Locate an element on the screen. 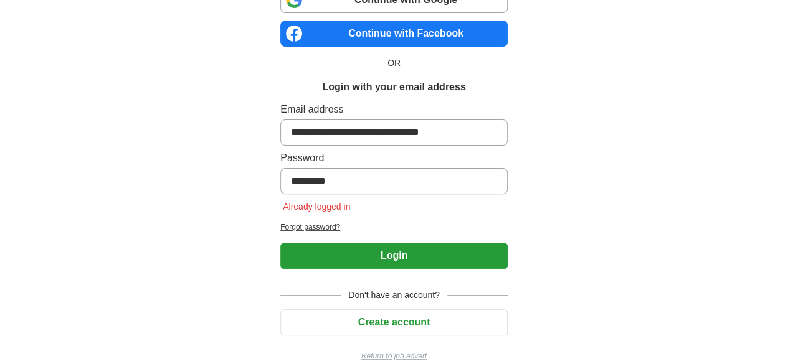 This screenshot has width=788, height=364. button: Login is located at coordinates (394, 256).